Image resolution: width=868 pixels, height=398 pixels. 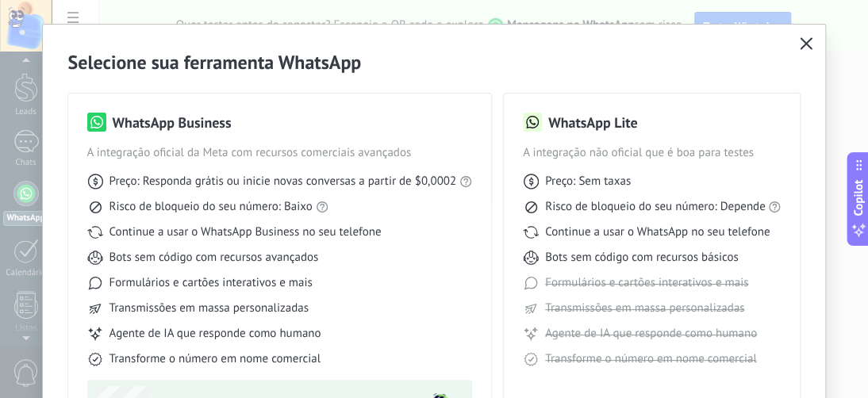 What do you see at coordinates (588, 182) in the screenshot?
I see `span: Preço: Sem taxas` at bounding box center [588, 182].